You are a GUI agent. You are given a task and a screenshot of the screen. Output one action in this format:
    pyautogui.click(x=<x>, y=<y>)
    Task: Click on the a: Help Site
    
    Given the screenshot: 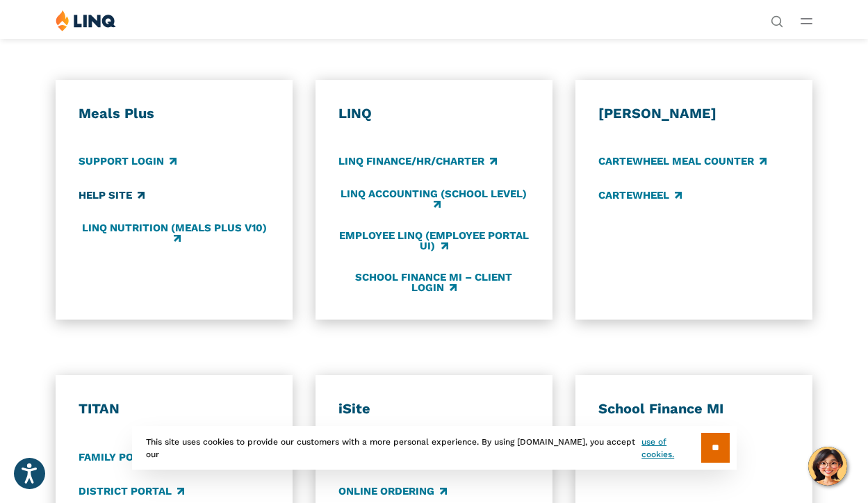 What is the action you would take?
    pyautogui.click(x=111, y=196)
    